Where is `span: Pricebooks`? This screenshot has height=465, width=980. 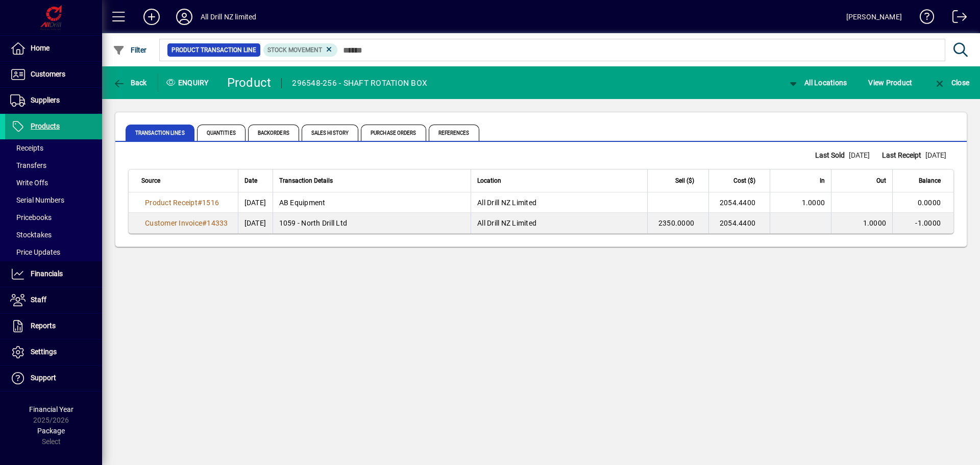 span: Pricebooks is located at coordinates (30, 218).